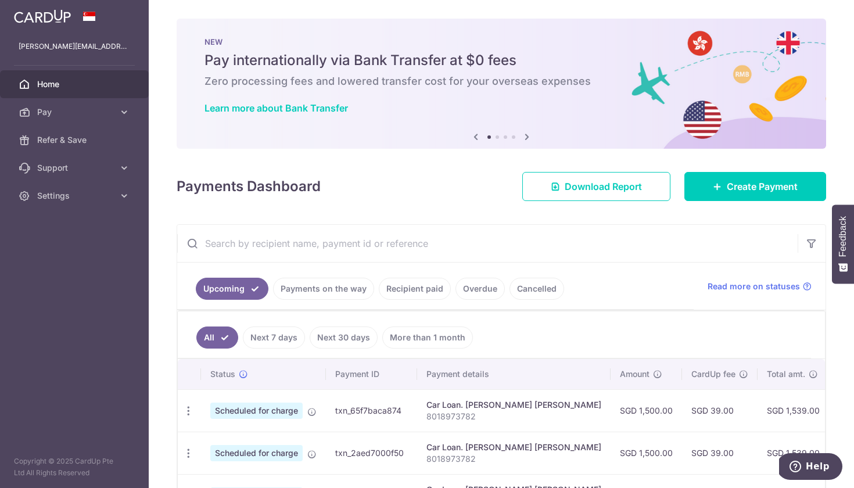 This screenshot has height=488, width=854. Describe the element at coordinates (537, 289) in the screenshot. I see `a: Cancelled` at that location.